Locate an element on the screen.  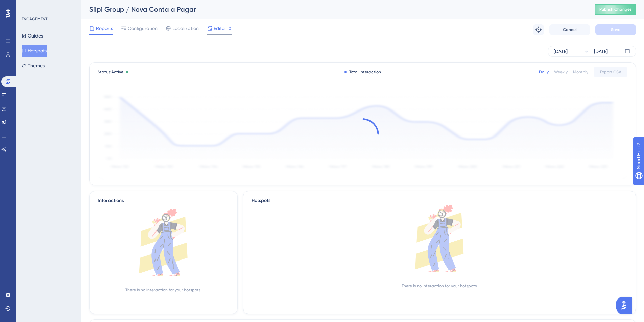
div: Interactions is located at coordinates (111, 201).